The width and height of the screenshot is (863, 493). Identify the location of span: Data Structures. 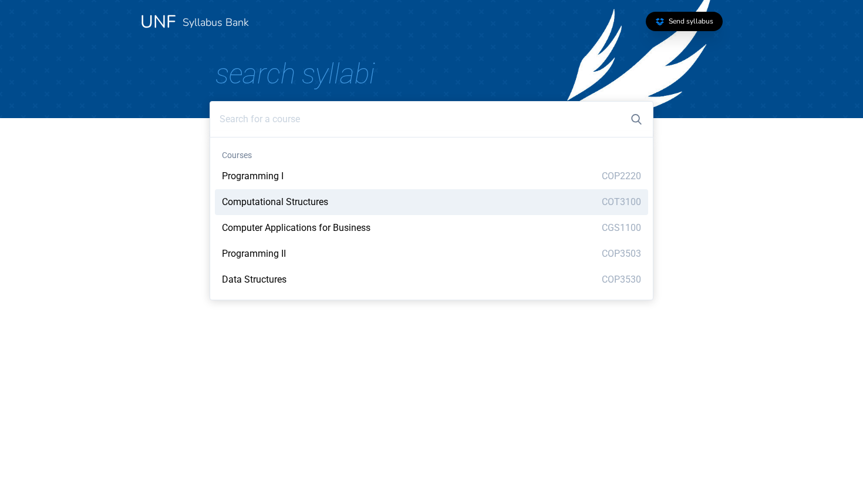
(254, 279).